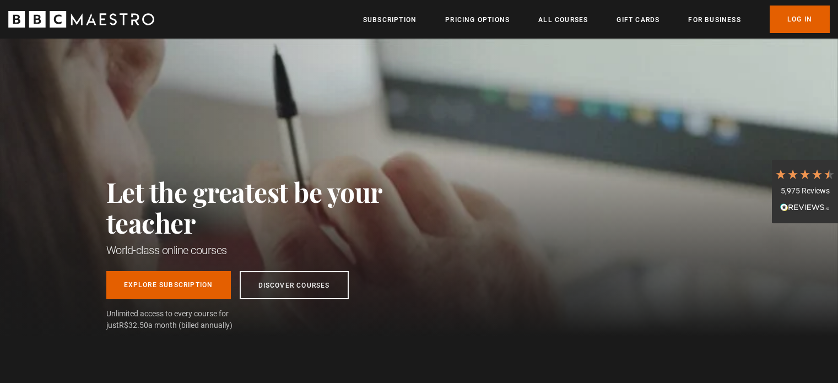 The height and width of the screenshot is (383, 838). What do you see at coordinates (805, 208) in the screenshot?
I see `div: Read All Reviews` at bounding box center [805, 208].